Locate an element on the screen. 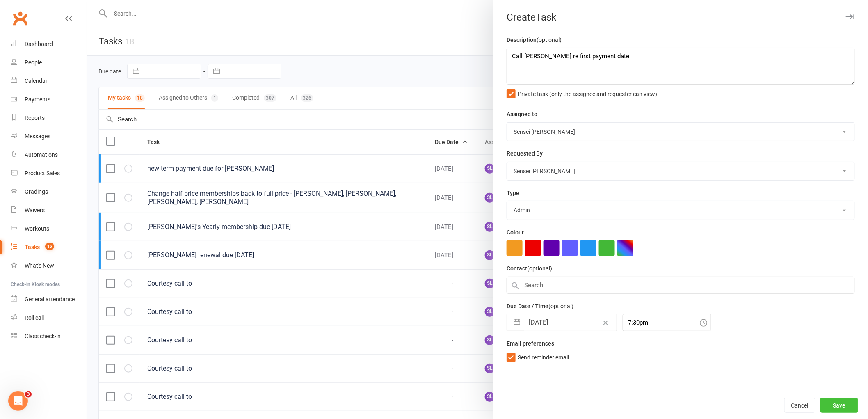 This screenshot has height=419, width=868. a: What's New is located at coordinates (49, 265).